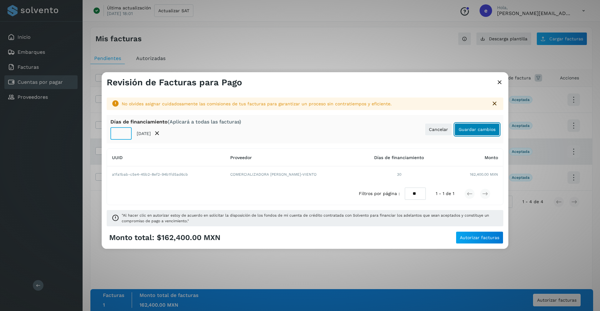 This screenshot has height=311, width=600. Describe the element at coordinates (445, 194) in the screenshot. I see `span: 1 - 1 de 1` at that location.